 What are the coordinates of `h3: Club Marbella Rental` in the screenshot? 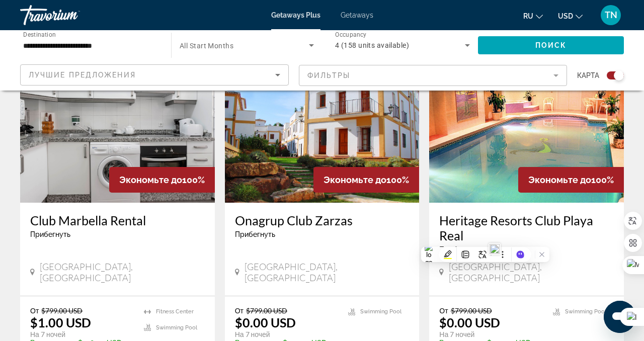 It's located at (117, 220).